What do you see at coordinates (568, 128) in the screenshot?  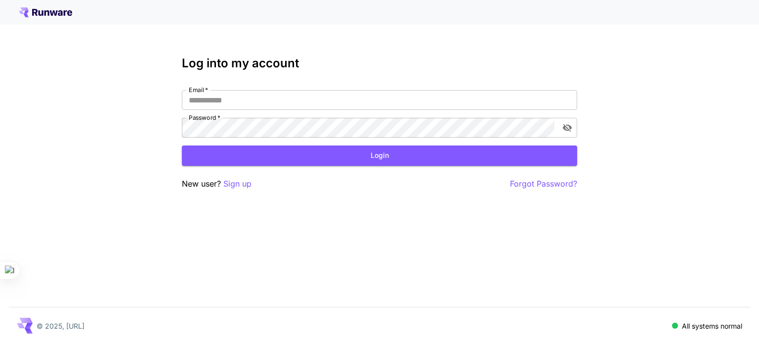 I see `button: toggle password visibility` at bounding box center [568, 128].